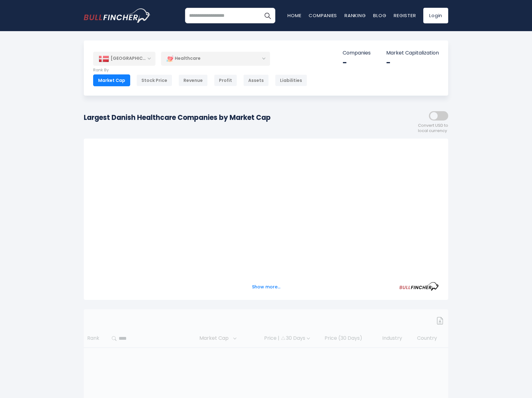 This screenshot has width=532, height=398. Describe the element at coordinates (355, 15) in the screenshot. I see `a: Ranking` at that location.